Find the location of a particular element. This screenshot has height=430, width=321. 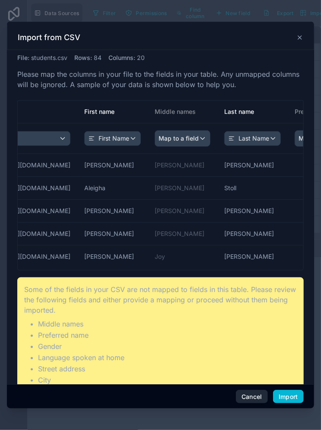

li: Middle names is located at coordinates (167, 324).